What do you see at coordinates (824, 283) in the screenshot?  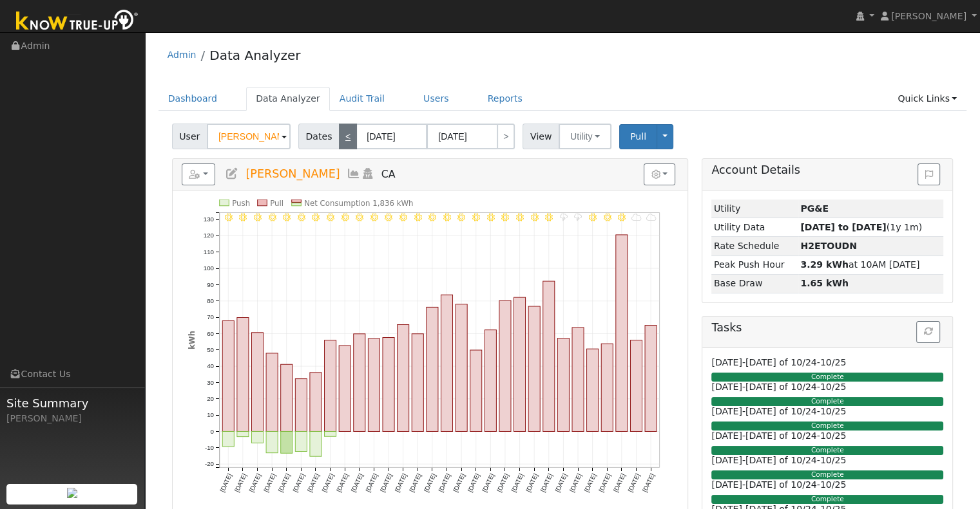 I see `strong: 1.65 kWh` at bounding box center [824, 283].